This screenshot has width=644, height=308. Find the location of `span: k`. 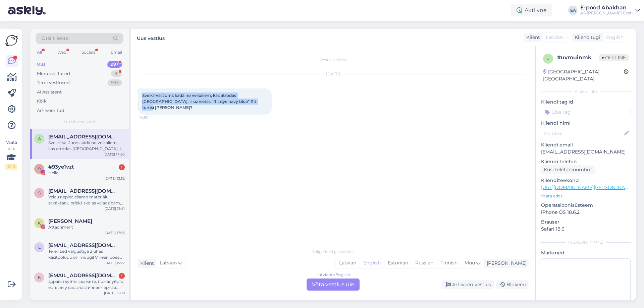

span: k is located at coordinates (40, 277).